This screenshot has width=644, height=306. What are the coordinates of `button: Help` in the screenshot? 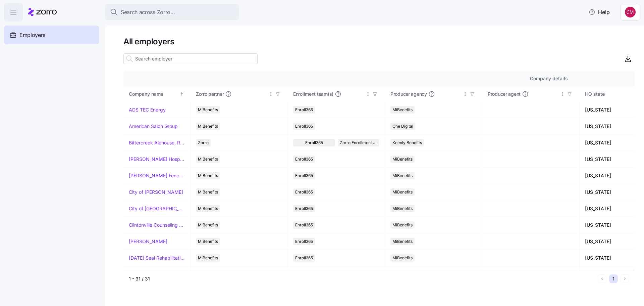 It's located at (599, 12).